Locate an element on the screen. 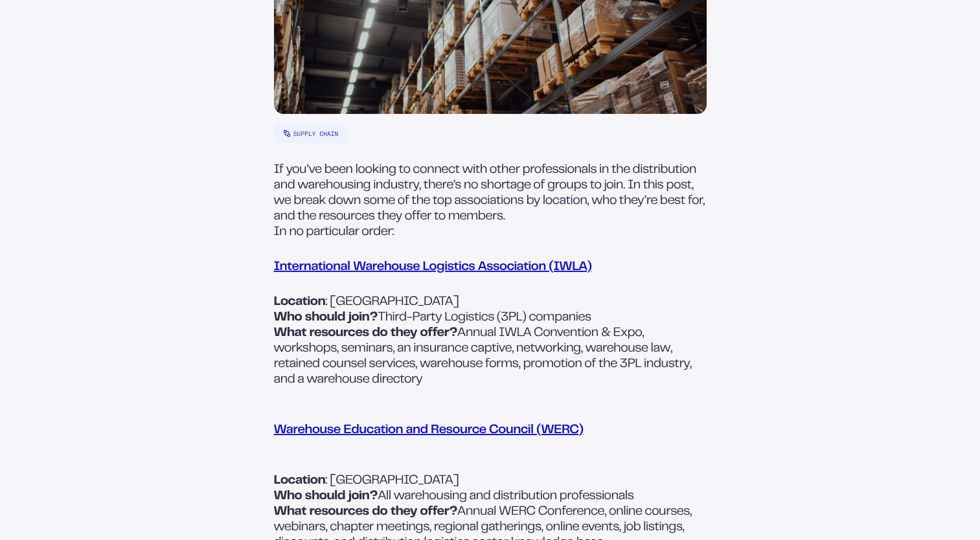 The width and height of the screenshot is (980, 540). a: Supply Chain is located at coordinates (311, 133).